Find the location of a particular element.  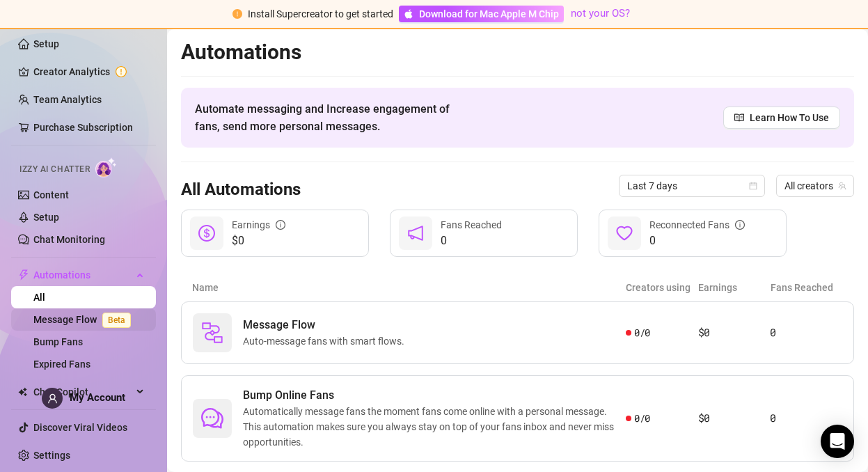

span: Bump Online Fans is located at coordinates (434, 395).